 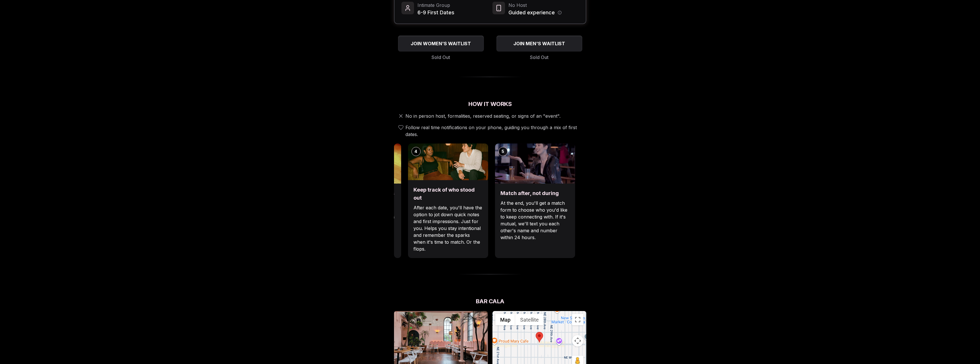 I want to click on span: No in person host, formalities, reserved seating, or signs of an "event"., so click(x=483, y=116).